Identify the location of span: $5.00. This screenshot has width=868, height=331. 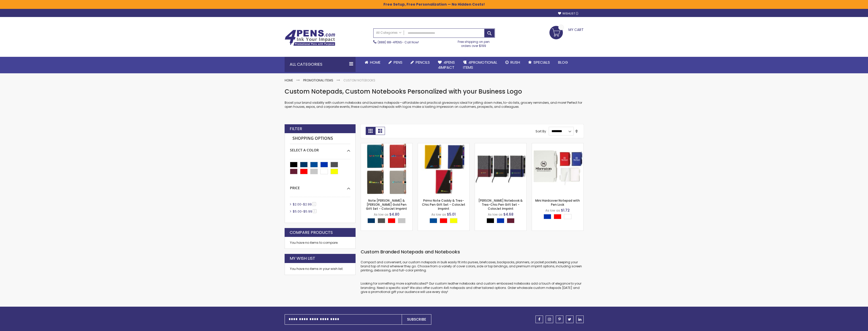
(297, 212).